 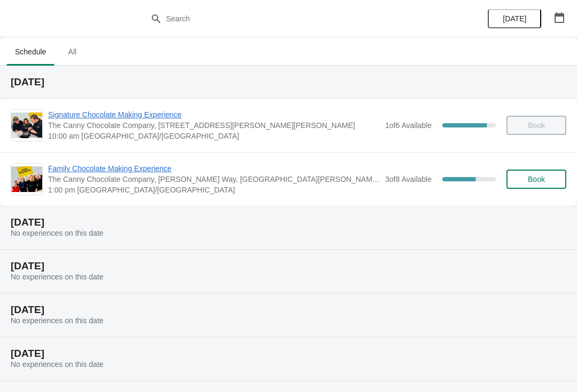 What do you see at coordinates (31, 52) in the screenshot?
I see `span: Schedule` at bounding box center [31, 52].